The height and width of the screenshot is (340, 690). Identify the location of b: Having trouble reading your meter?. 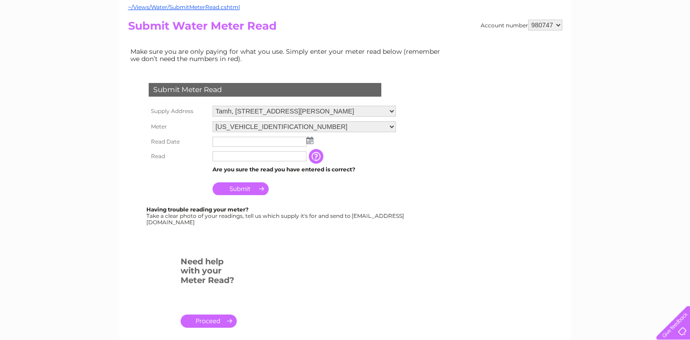
(197, 209).